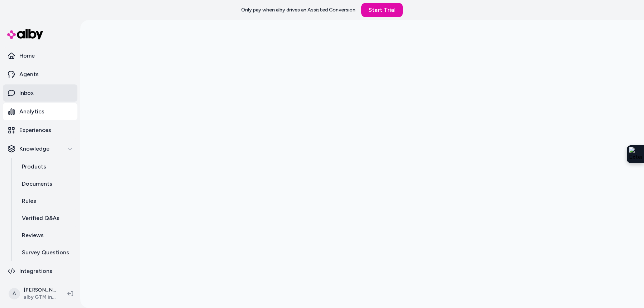 Image resolution: width=644 pixels, height=308 pixels. What do you see at coordinates (41, 218) in the screenshot?
I see `p: Verified Q&As` at bounding box center [41, 218].